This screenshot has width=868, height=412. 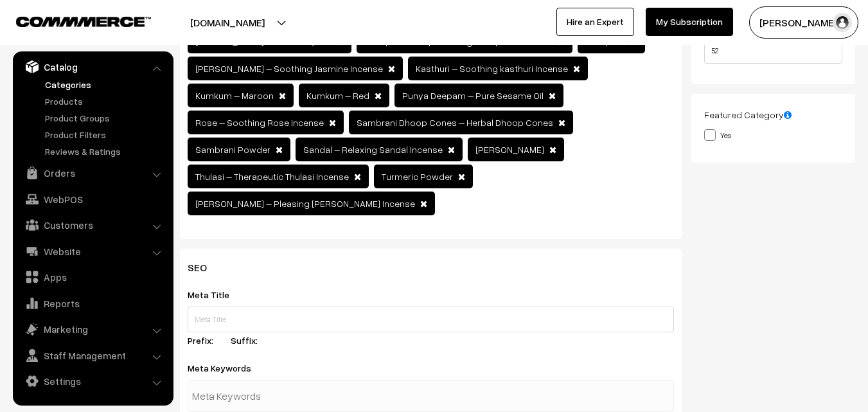 What do you see at coordinates (227, 368) in the screenshot?
I see `label: Meta Keywords` at bounding box center [227, 368].